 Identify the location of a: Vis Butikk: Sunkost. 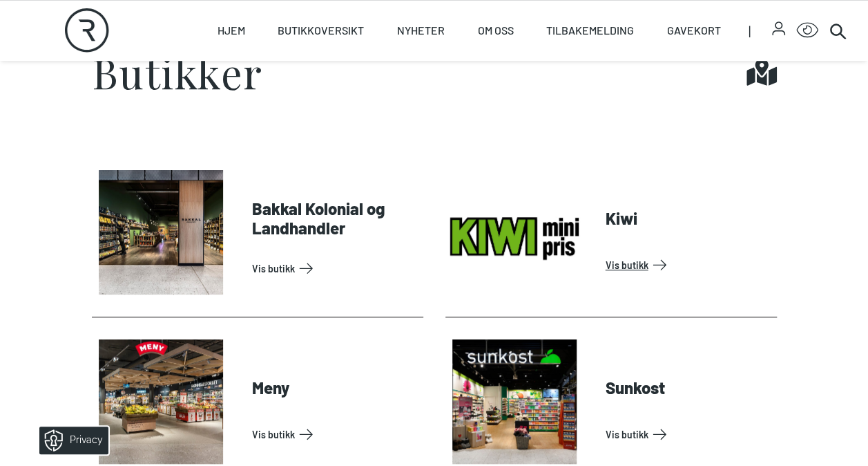
(689, 434).